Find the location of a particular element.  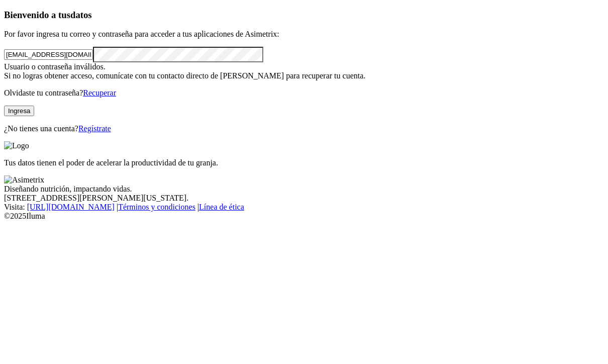

p: Por favor ingresa tu correo y contraseña para acceder a tus aplicaciones de Asimetrix: is located at coordinates (304, 35).